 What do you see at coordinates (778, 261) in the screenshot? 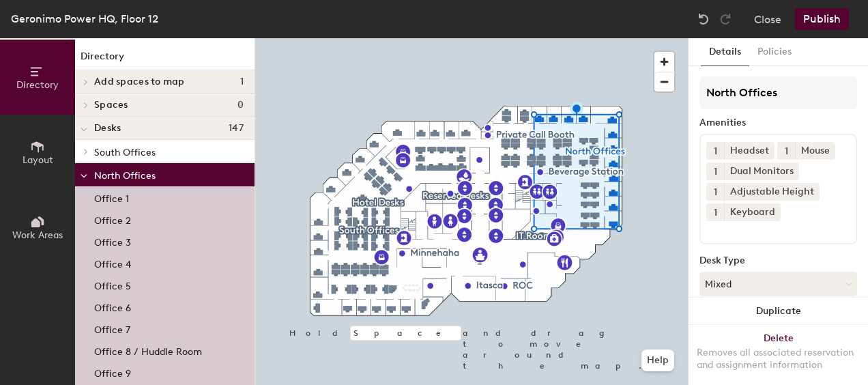
I see `div: Desk Type` at bounding box center [778, 261].